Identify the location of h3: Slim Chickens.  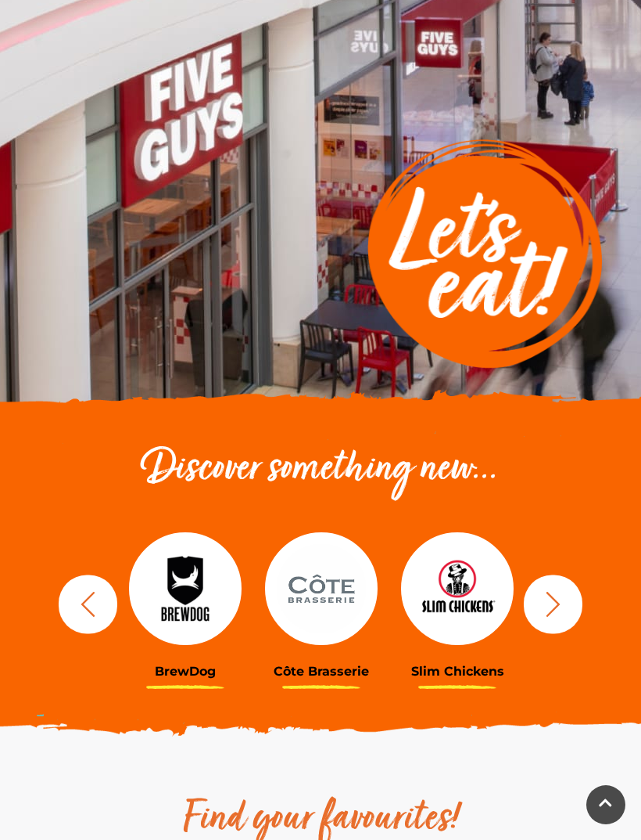
(458, 670).